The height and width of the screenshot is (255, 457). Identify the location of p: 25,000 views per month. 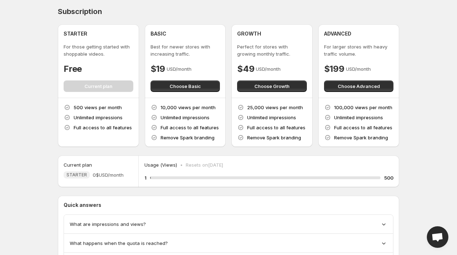
(275, 107).